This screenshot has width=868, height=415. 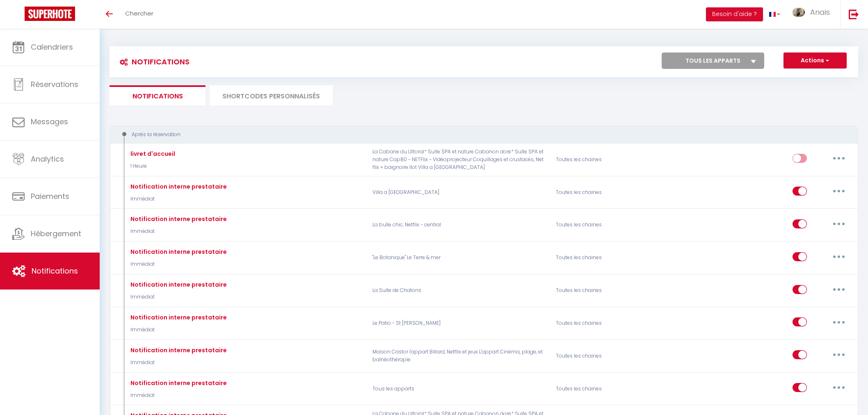 I want to click on span: Analytics, so click(x=48, y=159).